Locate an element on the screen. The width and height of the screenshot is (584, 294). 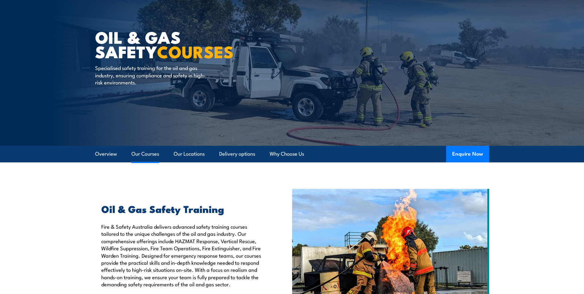
h2: Oil & Gas Safety Training is located at coordinates (183, 208).